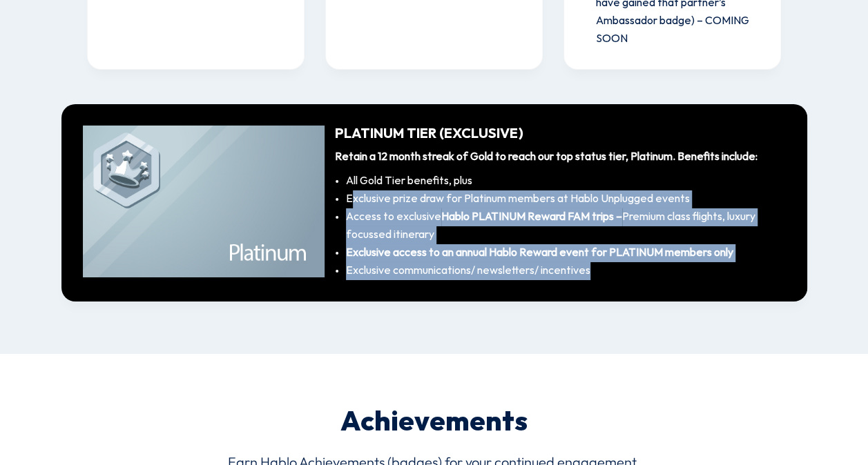 This screenshot has height=465, width=868. What do you see at coordinates (565, 182) in the screenshot?
I see `li: All Gold Tier benefits, plus` at bounding box center [565, 182].